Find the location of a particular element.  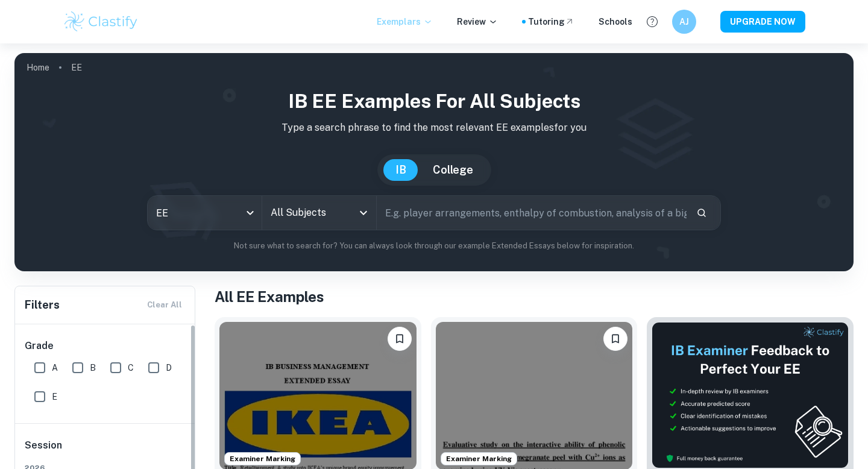

a: Clastify logo is located at coordinates (100, 21).